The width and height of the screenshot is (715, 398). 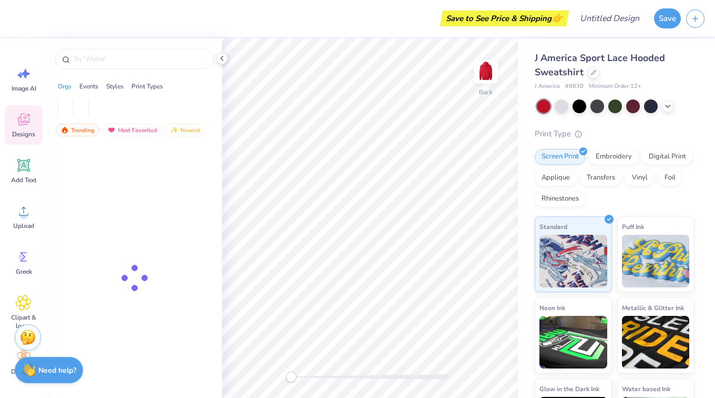 I want to click on input: Try "Alpha", so click(x=140, y=59).